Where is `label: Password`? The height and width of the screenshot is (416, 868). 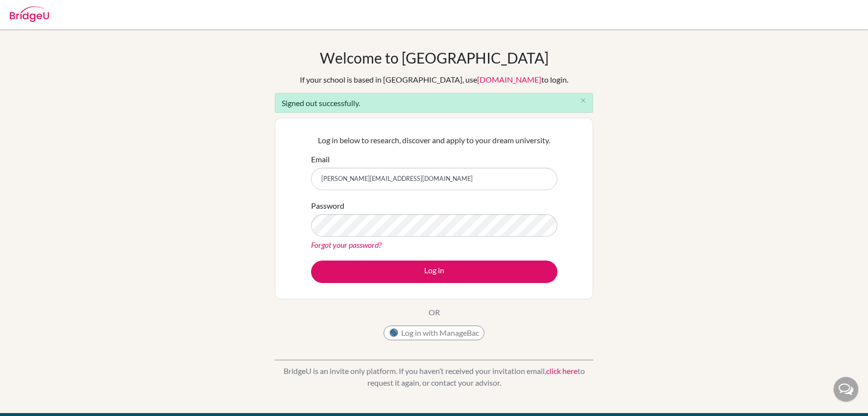 label: Password is located at coordinates (328, 206).